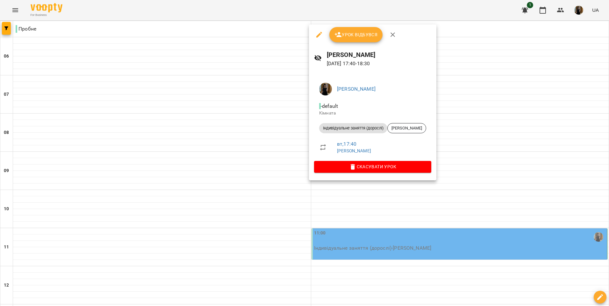 The image size is (609, 306). I want to click on img: 283d04c281e4d03bc9b10f0e1c453e6b.jpg, so click(326, 89).